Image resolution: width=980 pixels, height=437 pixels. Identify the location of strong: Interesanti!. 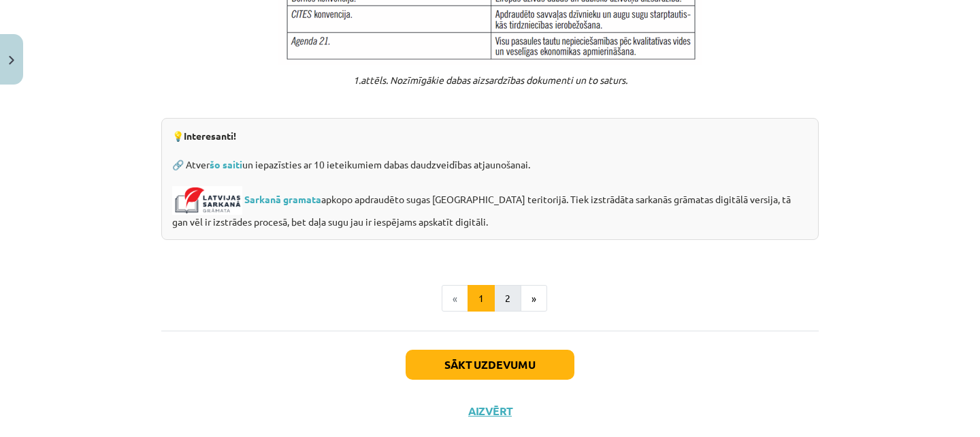
(209, 136).